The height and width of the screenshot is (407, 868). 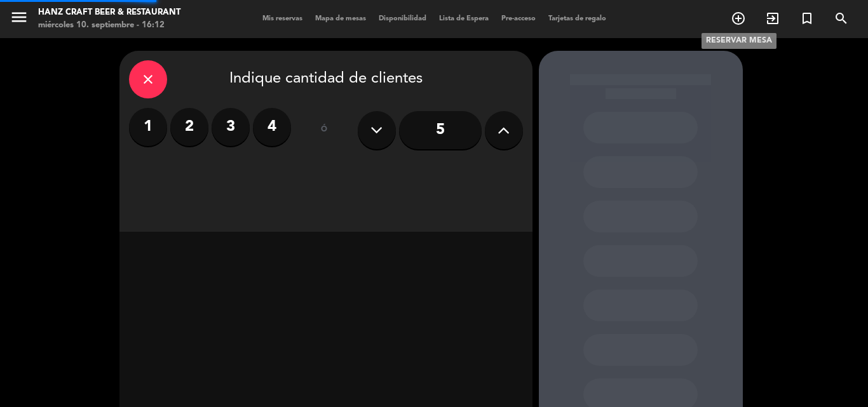 I want to click on i: exit_to_app, so click(x=773, y=18).